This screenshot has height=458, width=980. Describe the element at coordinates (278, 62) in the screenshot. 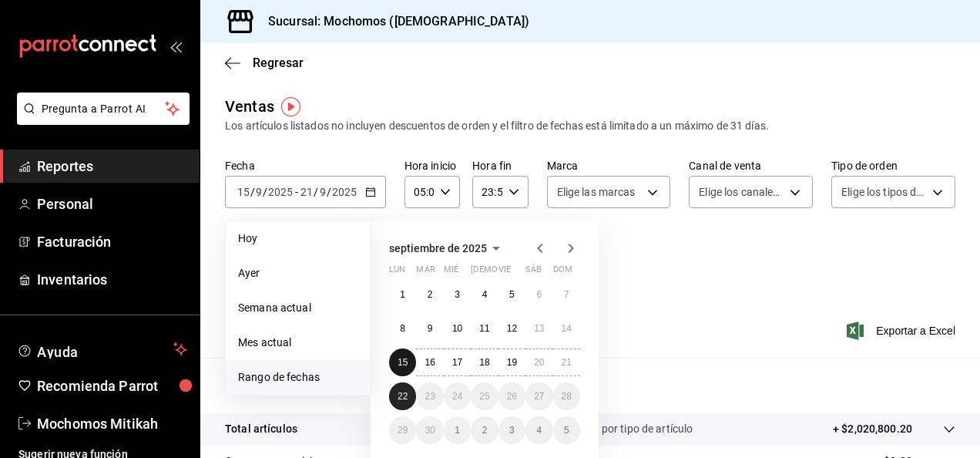

I see `span: Regresar` at that location.